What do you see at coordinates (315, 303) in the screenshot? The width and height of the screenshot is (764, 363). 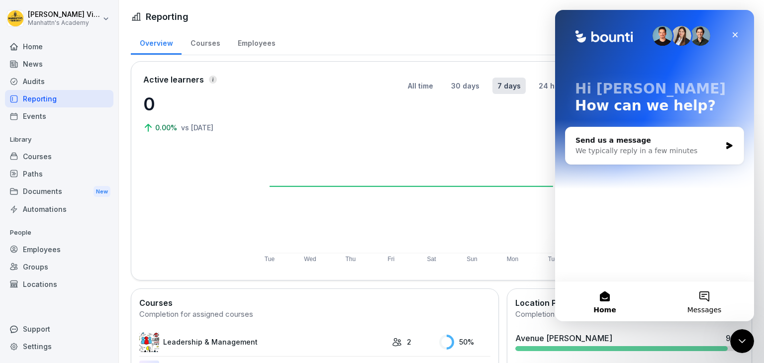 I see `h2: Courses` at bounding box center [315, 303].